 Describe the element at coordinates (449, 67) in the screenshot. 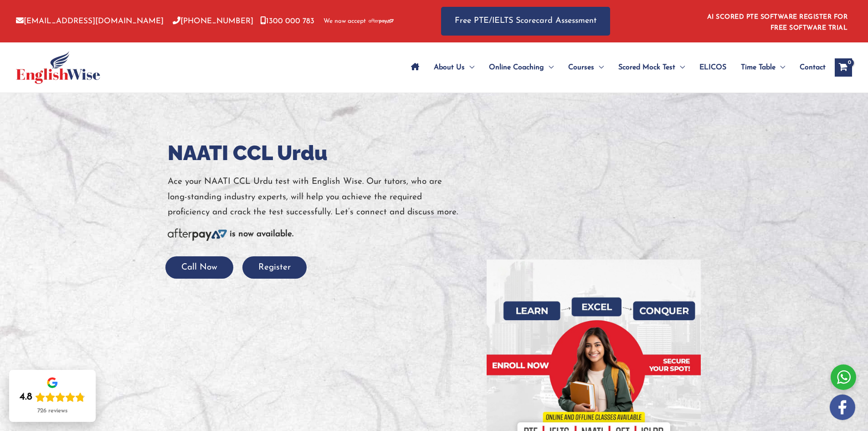

I see `span: About Us` at that location.